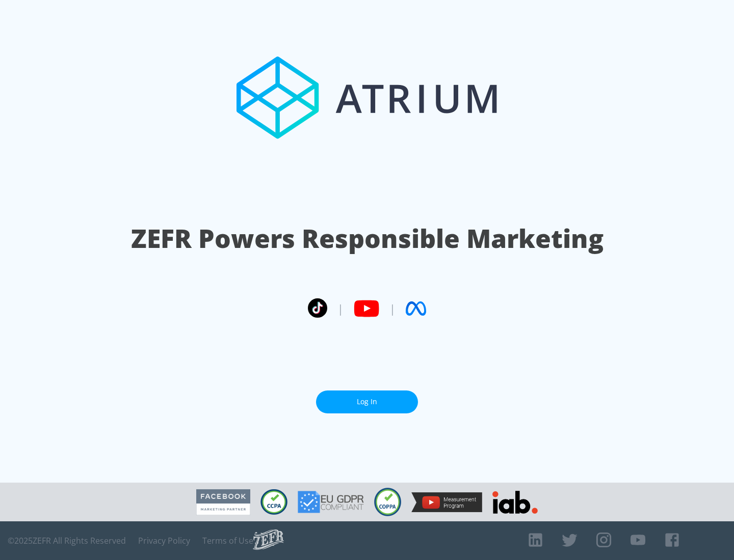 This screenshot has width=734, height=560. Describe the element at coordinates (223, 502) in the screenshot. I see `img: Facebook Marketing Partner` at that location.